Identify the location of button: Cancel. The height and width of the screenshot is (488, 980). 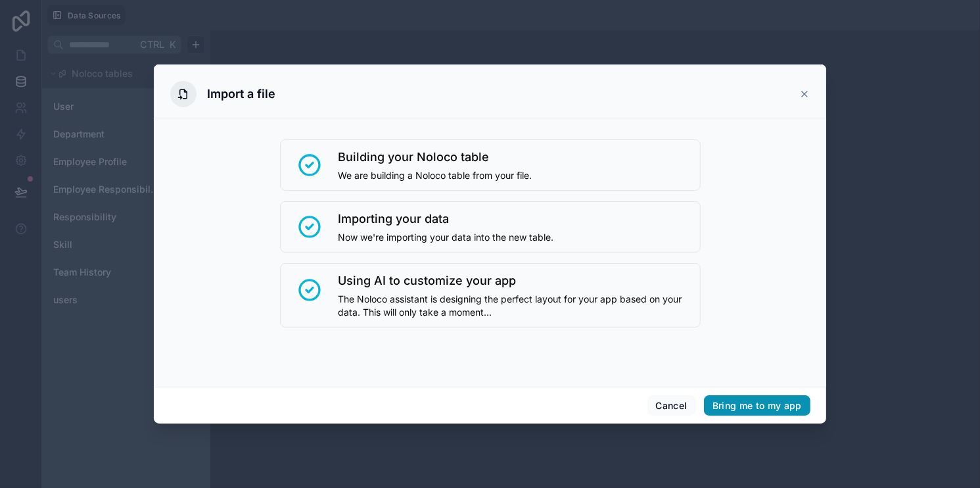
(672, 406).